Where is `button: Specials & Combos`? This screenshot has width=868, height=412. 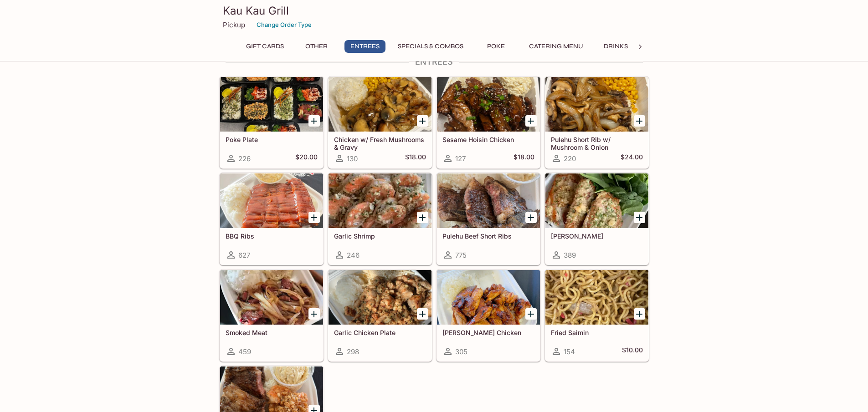 button: Specials & Combos is located at coordinates (431, 47).